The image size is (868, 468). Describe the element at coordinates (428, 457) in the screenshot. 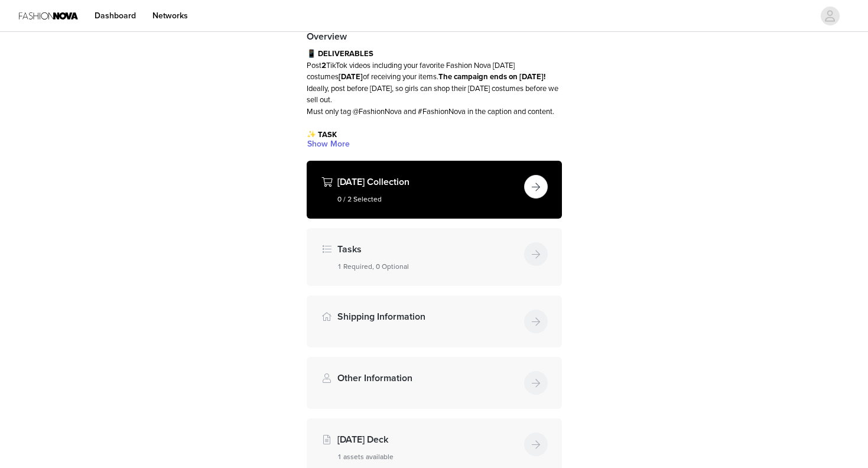

I see `h5: 1 assets available` at that location.